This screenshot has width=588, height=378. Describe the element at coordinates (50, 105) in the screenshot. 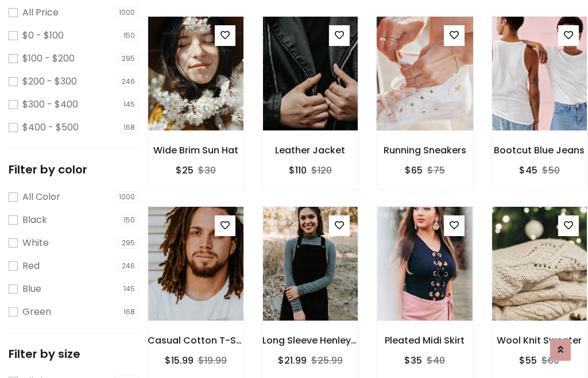

I see `label: $300 - $400` at that location.